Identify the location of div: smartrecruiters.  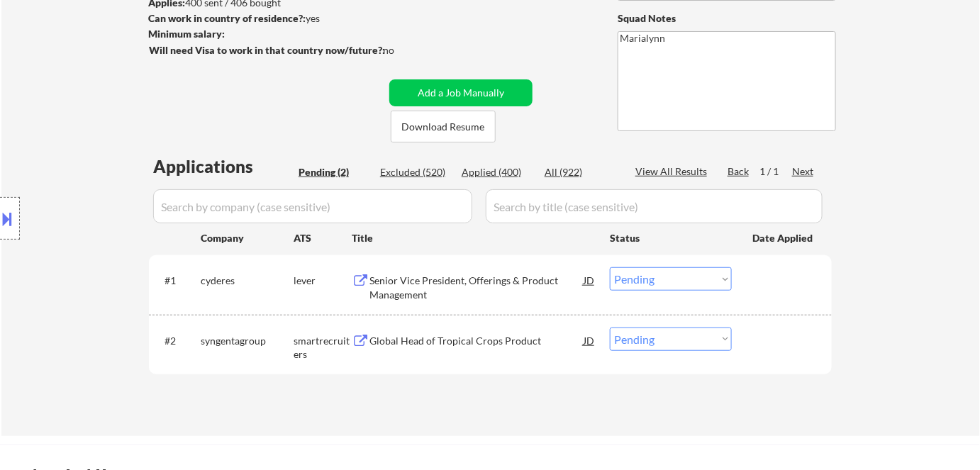
(323, 347).